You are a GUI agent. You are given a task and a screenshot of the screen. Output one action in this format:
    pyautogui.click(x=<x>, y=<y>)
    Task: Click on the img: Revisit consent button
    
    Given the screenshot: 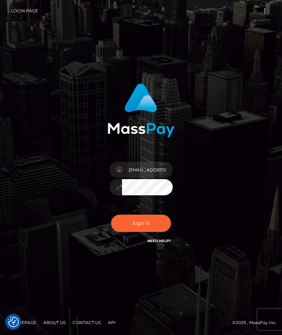 What is the action you would take?
    pyautogui.click(x=13, y=322)
    